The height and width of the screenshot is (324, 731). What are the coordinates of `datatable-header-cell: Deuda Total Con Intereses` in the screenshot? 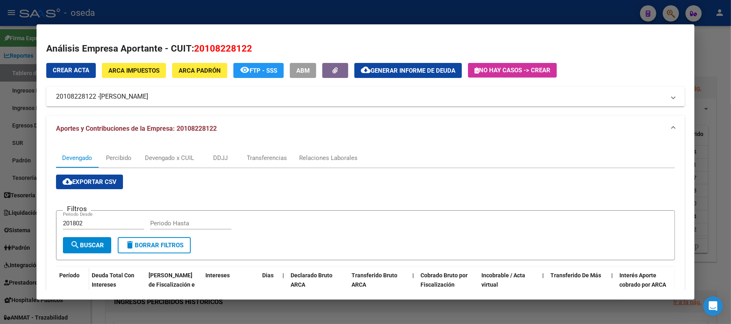 It's located at (117, 285).